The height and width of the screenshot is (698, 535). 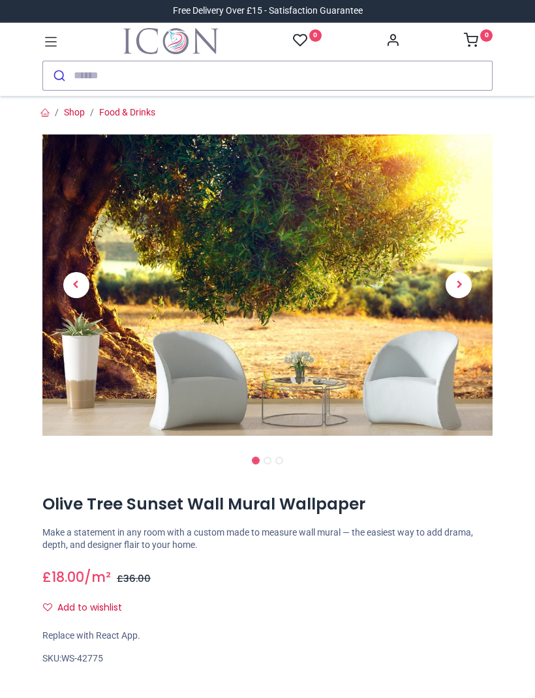 I want to click on span: Previous, so click(x=76, y=285).